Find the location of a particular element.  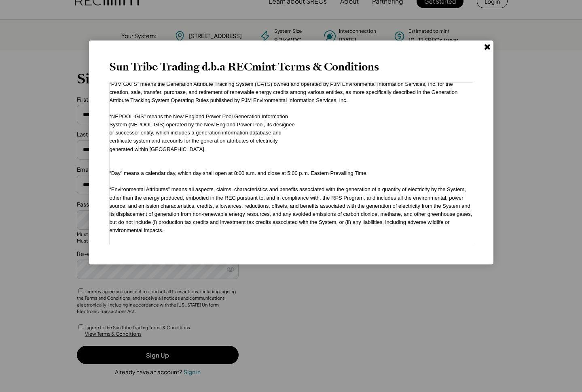

font: “NEPOOL-GIS” means the New England Power Pool Generation Information is located at coordinates (199, 116).